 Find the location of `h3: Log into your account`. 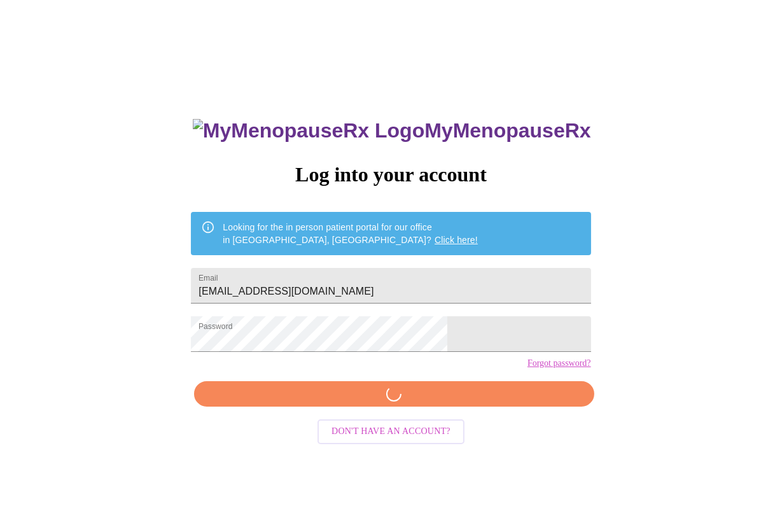

h3: Log into your account is located at coordinates (391, 174).